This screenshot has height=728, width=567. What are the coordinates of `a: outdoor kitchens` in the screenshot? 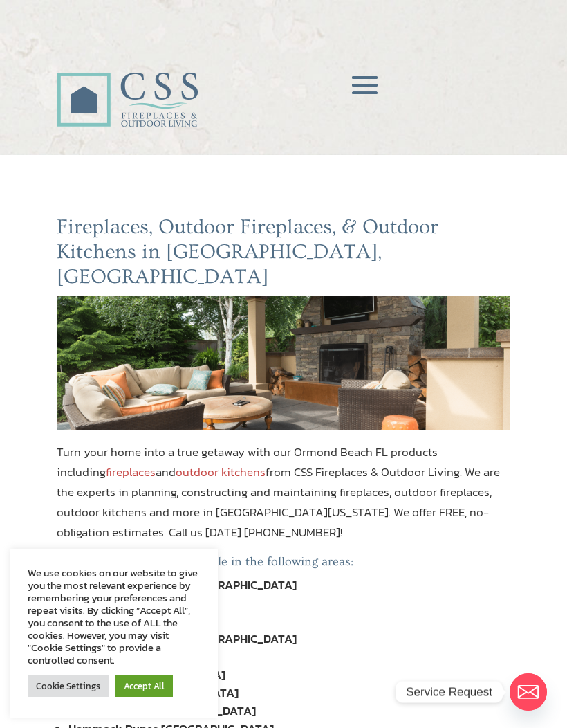 It's located at (220, 472).